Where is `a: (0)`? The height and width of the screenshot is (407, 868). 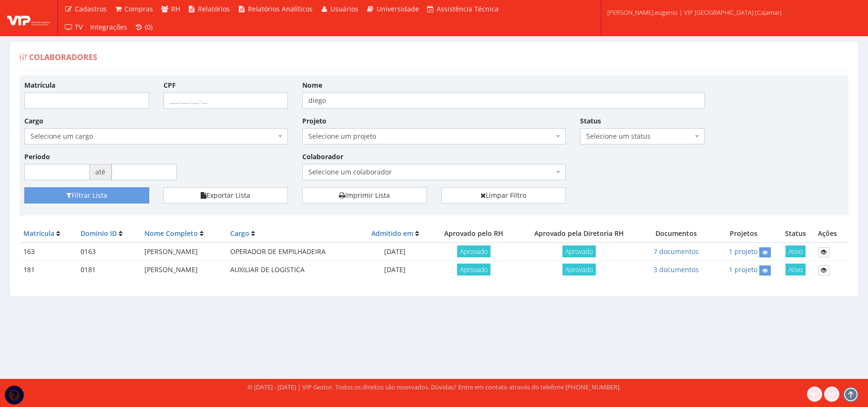
a: (0) is located at coordinates (144, 28).